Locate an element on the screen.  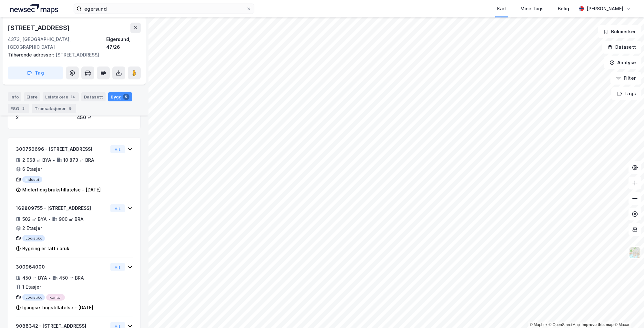
img: logo.a4113a55bc3d86da70a041830d287a7e.svg is located at coordinates (34, 9).